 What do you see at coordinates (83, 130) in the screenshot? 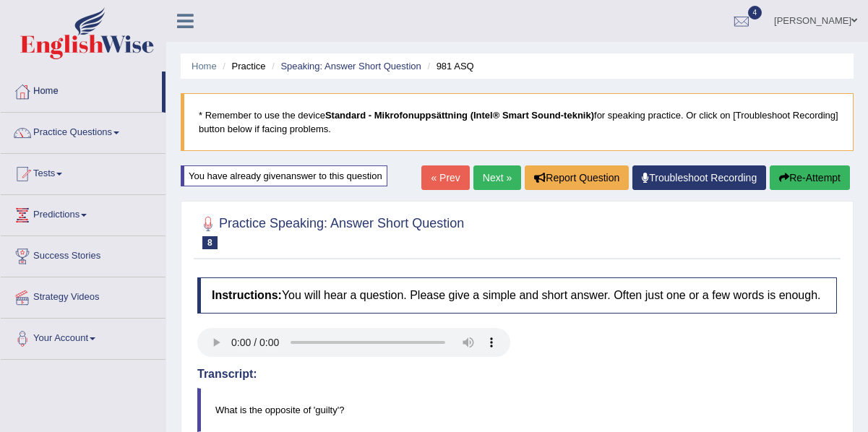
I see `a: Practice Questions` at bounding box center [83, 130].